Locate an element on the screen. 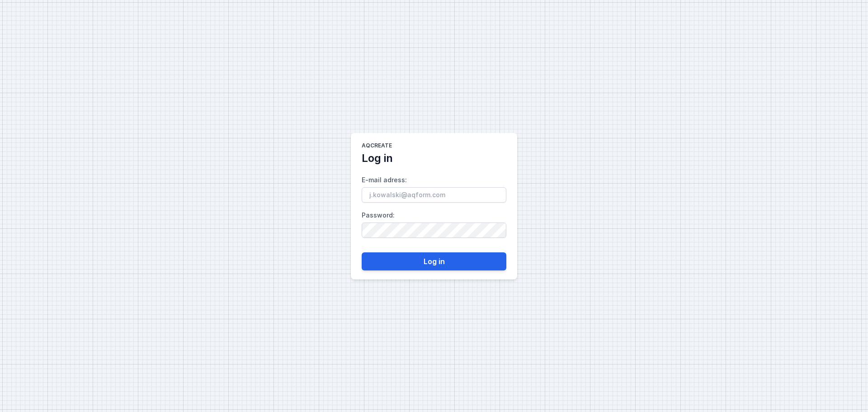 This screenshot has height=412, width=868. label: E-mail adress : is located at coordinates (434, 188).